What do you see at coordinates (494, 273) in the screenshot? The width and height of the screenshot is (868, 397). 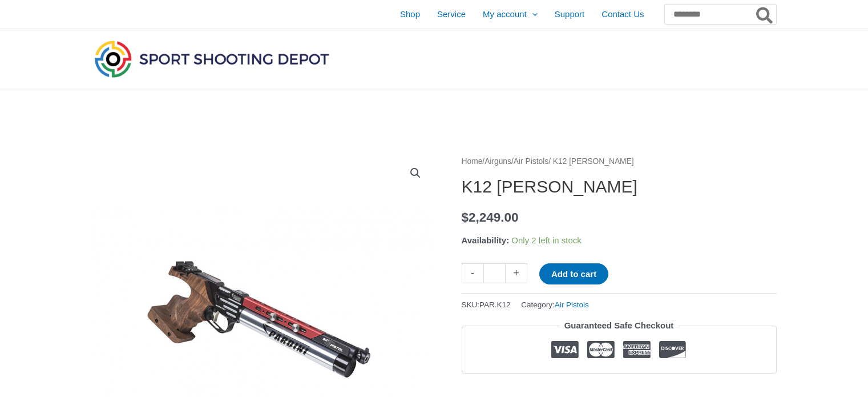 I see `input: Product quantity` at bounding box center [494, 273].